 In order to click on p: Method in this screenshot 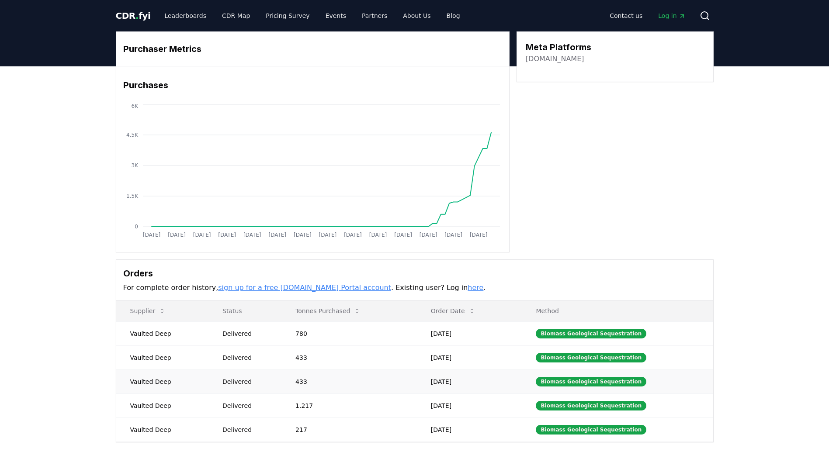, I will do `click(617, 311)`.